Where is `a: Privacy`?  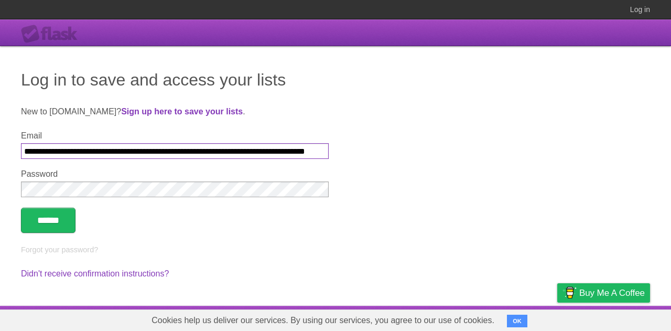
a: Privacy is located at coordinates (557, 318).